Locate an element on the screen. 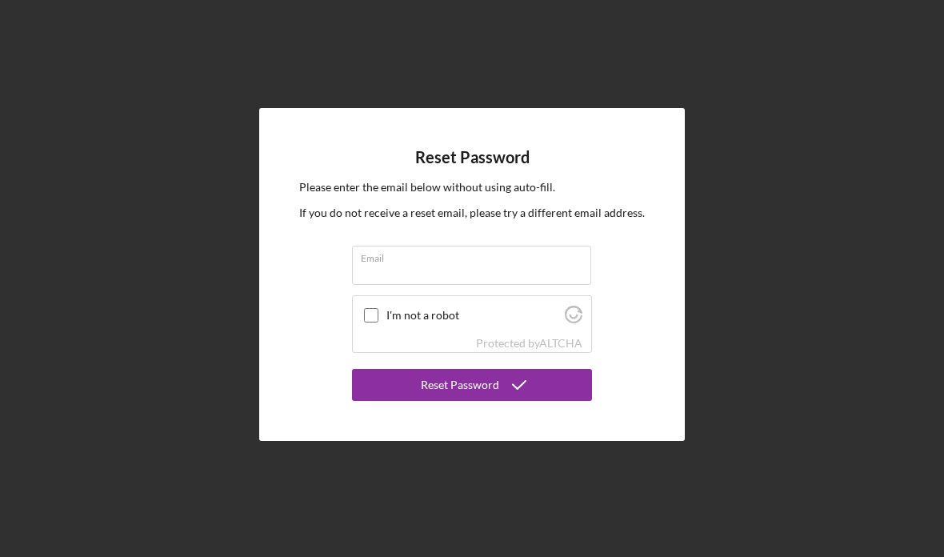 This screenshot has width=944, height=557. p: If you do not receive a reset email, please try a different email address. is located at coordinates (472, 213).